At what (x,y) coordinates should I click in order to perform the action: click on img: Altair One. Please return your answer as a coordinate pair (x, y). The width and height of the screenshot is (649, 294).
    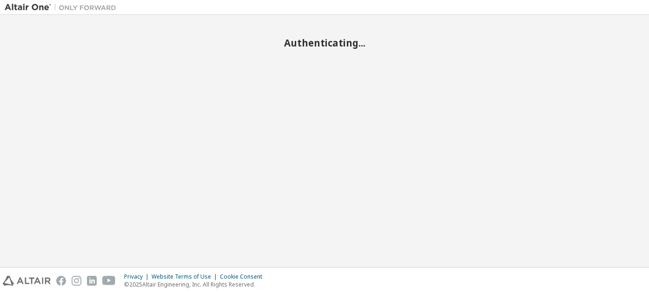
    Looking at the image, I should click on (63, 7).